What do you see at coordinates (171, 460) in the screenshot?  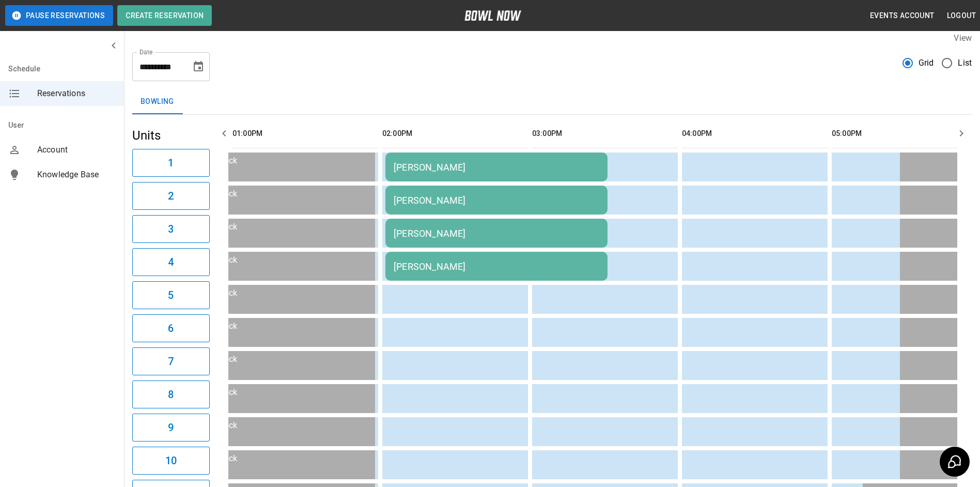 I see `h6: 10` at bounding box center [171, 460].